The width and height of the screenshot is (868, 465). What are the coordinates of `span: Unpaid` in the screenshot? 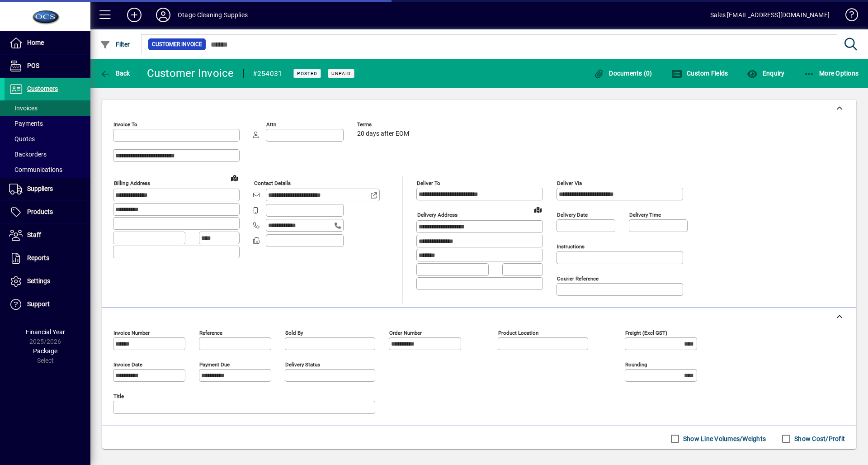 It's located at (341, 73).